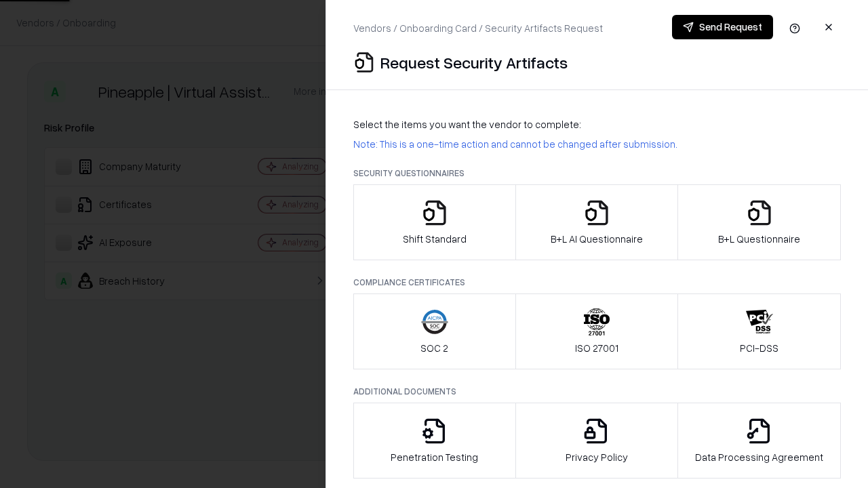 The width and height of the screenshot is (868, 488). What do you see at coordinates (597, 391) in the screenshot?
I see `p: Additional Documents` at bounding box center [597, 391].